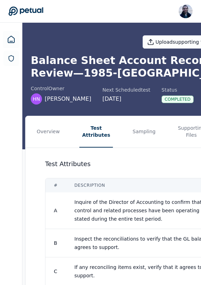  Describe the element at coordinates (96, 132) in the screenshot. I see `button: Test Attributes` at that location.